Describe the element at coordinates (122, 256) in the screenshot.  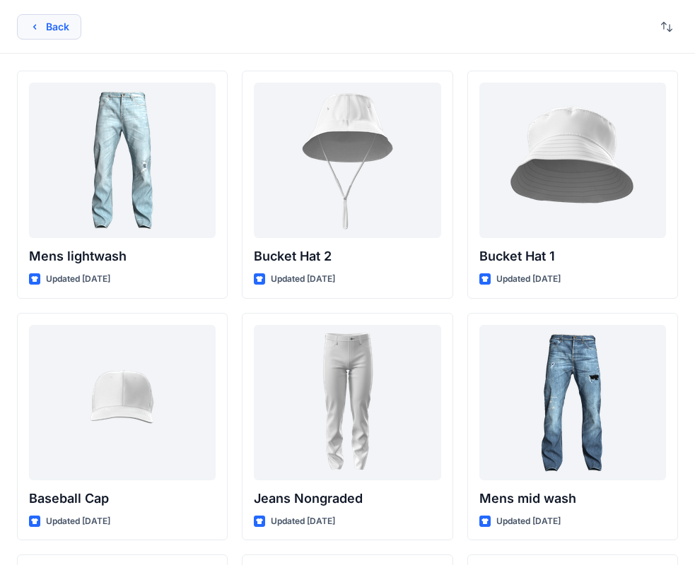
I see `p: Mens lightwash` at that location.